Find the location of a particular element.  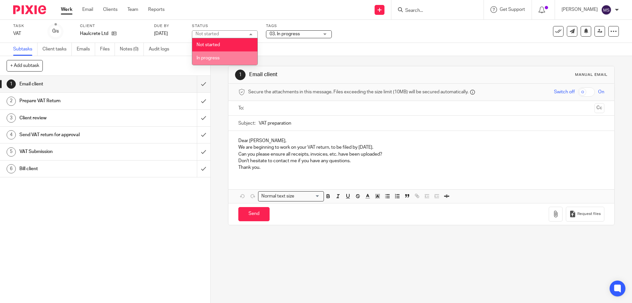

span: On is located at coordinates (601, 92).